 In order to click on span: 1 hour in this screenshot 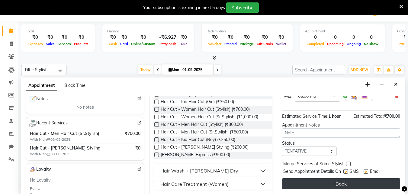, I will do `click(335, 116)`.